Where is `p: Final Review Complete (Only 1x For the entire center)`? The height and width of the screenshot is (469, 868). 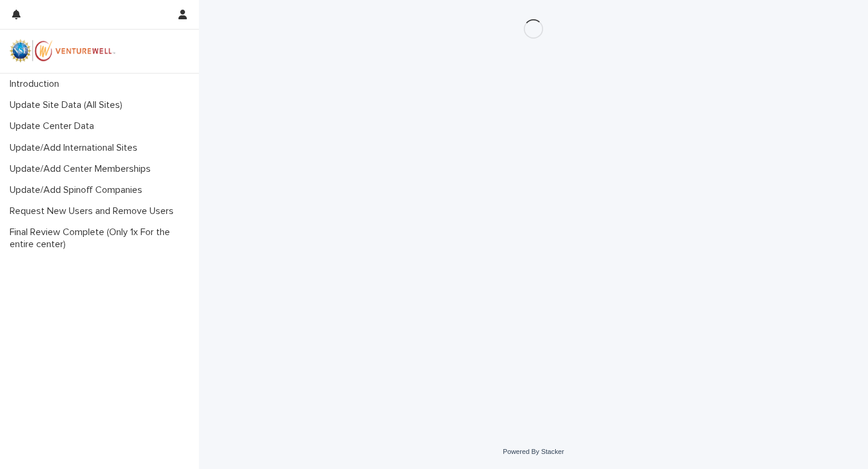 p: Final Review Complete (Only 1x For the entire center) is located at coordinates (102, 238).